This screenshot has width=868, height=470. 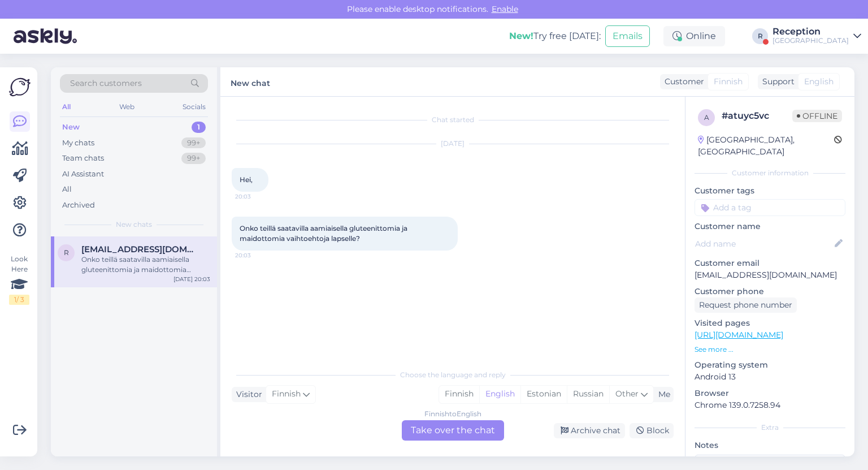 I want to click on p: Customer email, so click(x=769, y=263).